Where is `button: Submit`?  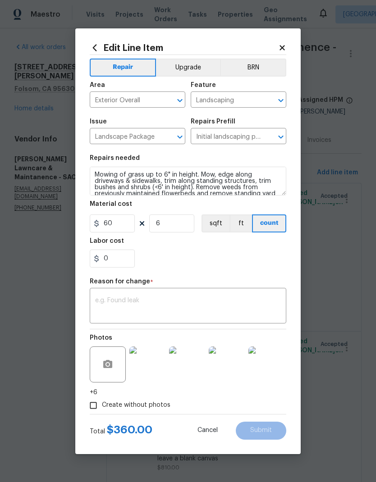
button: Submit is located at coordinates (261, 430).